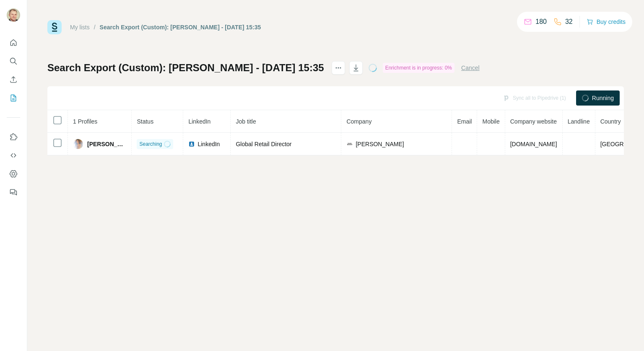  Describe the element at coordinates (605, 22) in the screenshot. I see `button: Buy credits` at that location.